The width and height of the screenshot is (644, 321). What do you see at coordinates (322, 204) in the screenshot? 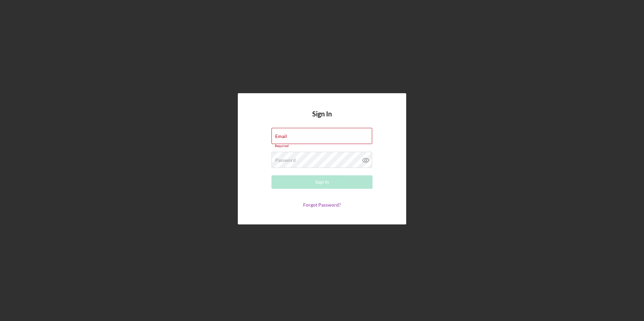
I see `a: Forgot Password?` at bounding box center [322, 204].